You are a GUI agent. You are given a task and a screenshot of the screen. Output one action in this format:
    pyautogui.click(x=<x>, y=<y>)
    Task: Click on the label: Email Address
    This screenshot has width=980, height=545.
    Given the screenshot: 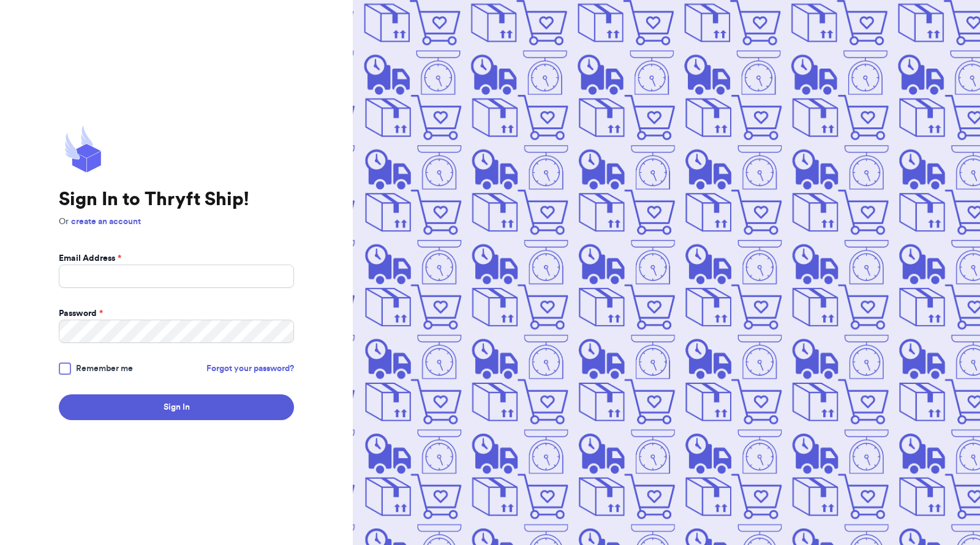 What is the action you would take?
    pyautogui.click(x=90, y=259)
    